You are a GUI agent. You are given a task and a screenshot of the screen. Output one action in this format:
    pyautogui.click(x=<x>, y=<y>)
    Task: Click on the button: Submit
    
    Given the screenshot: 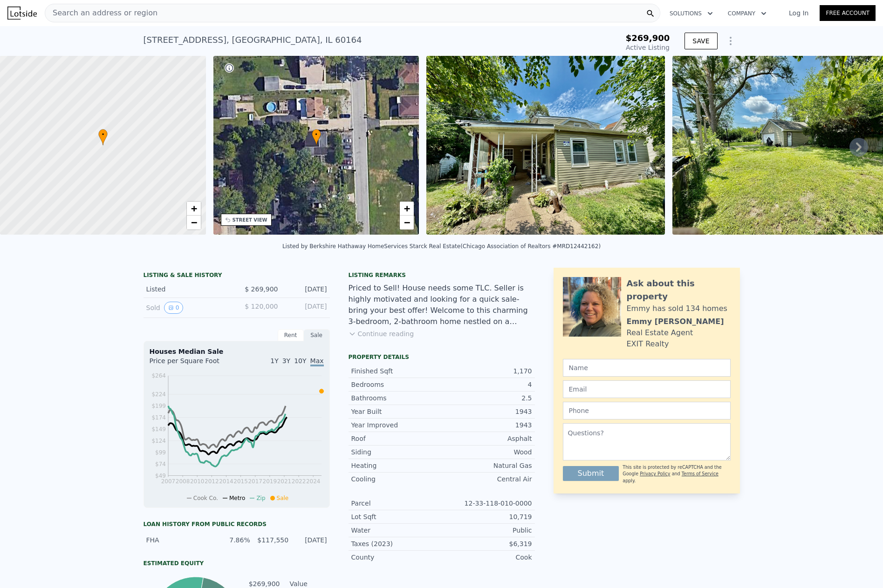 What is the action you would take?
    pyautogui.click(x=591, y=473)
    